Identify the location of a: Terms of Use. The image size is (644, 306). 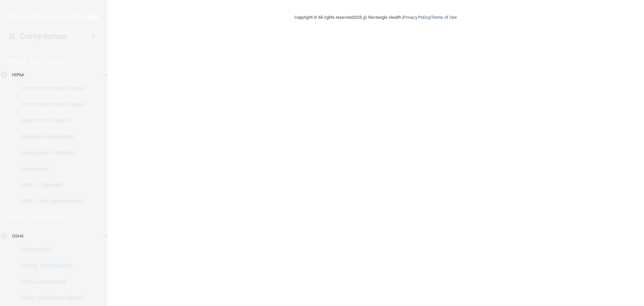
(444, 17).